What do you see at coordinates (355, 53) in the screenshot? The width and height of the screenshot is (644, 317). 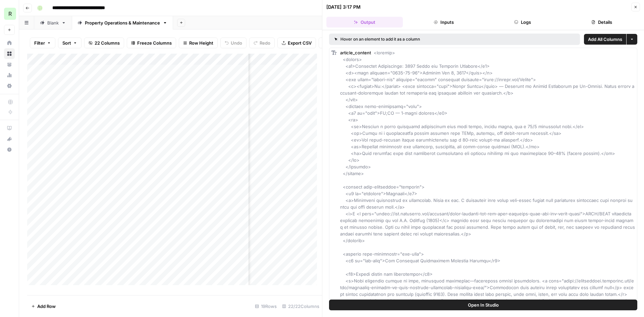 I see `span: article_content` at bounding box center [355, 53].